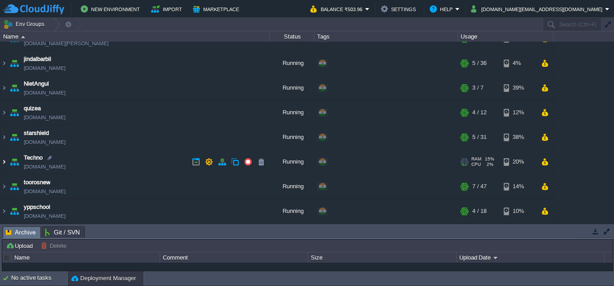 This screenshot has height=286, width=614. Describe the element at coordinates (112, 9) in the screenshot. I see `button: New Environment` at that location.